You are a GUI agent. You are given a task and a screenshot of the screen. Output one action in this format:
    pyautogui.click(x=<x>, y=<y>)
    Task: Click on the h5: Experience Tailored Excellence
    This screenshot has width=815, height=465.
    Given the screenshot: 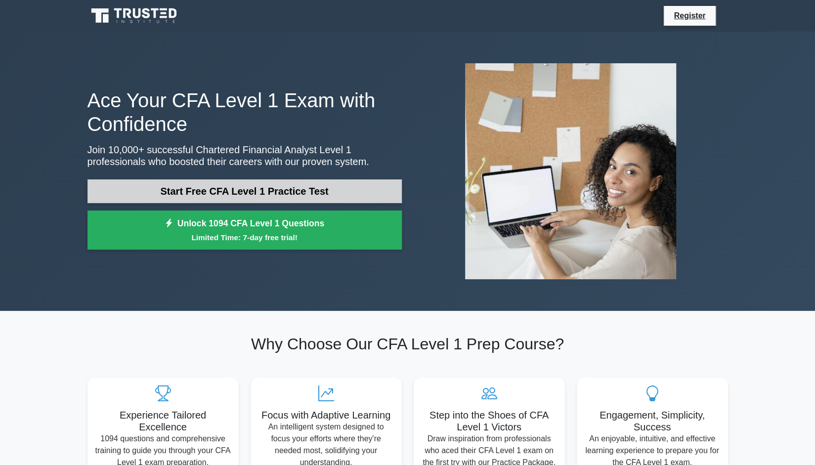 What is the action you would take?
    pyautogui.click(x=163, y=421)
    